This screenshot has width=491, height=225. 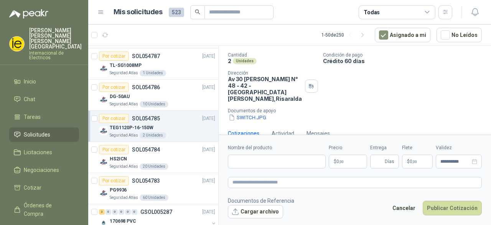 I want to click on p: 2, so click(x=230, y=61).